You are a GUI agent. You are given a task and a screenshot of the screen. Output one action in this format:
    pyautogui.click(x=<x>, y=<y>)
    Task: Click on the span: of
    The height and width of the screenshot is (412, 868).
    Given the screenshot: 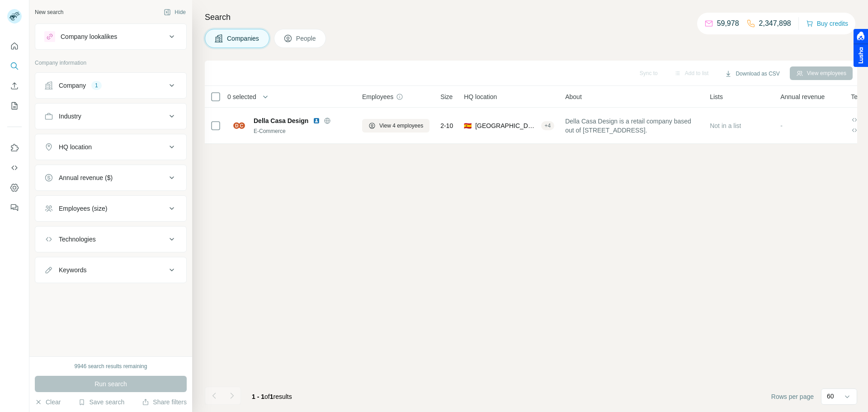 What is the action you would take?
    pyautogui.click(x=267, y=397)
    